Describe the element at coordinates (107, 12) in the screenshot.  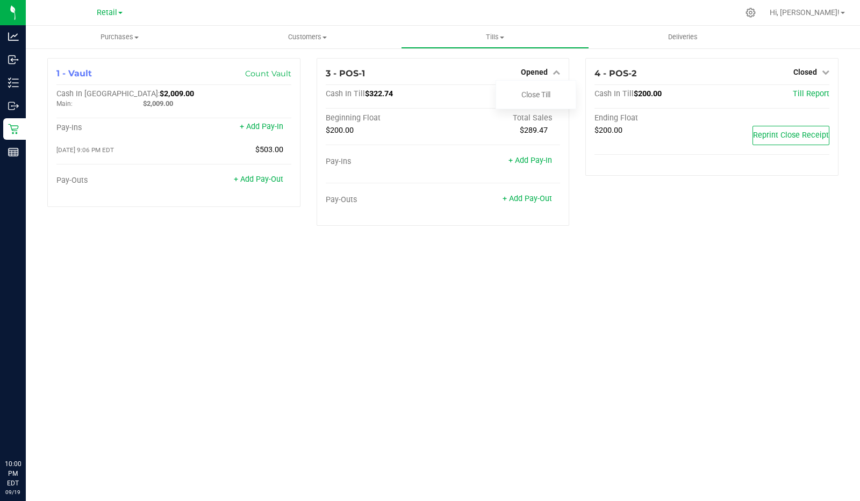
I see `span: Retail` at that location.